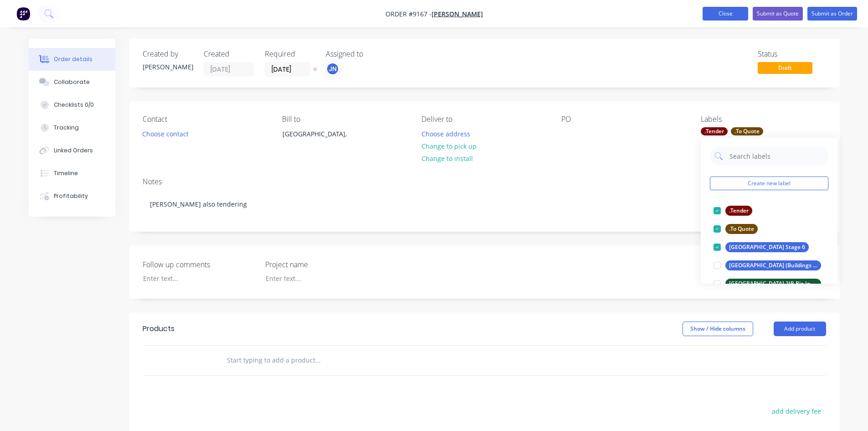 This screenshot has height=431, width=868. I want to click on button: JN, so click(332, 69).